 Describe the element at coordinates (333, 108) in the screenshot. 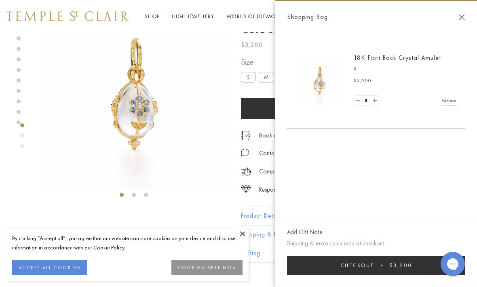

I see `button: Add to bag` at that location.